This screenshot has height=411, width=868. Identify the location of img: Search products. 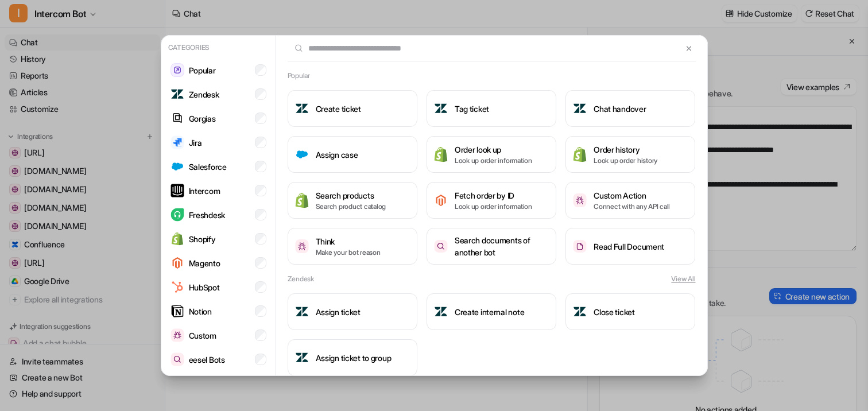
(302, 200).